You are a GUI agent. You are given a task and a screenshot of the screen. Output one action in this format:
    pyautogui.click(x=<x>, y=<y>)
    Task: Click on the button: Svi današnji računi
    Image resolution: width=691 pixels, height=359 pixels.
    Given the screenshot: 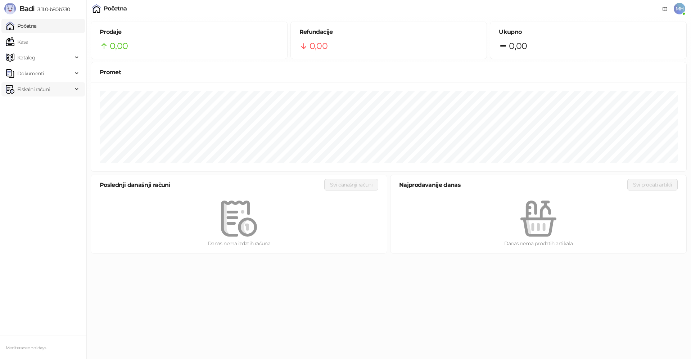 What is the action you would take?
    pyautogui.click(x=351, y=184)
    